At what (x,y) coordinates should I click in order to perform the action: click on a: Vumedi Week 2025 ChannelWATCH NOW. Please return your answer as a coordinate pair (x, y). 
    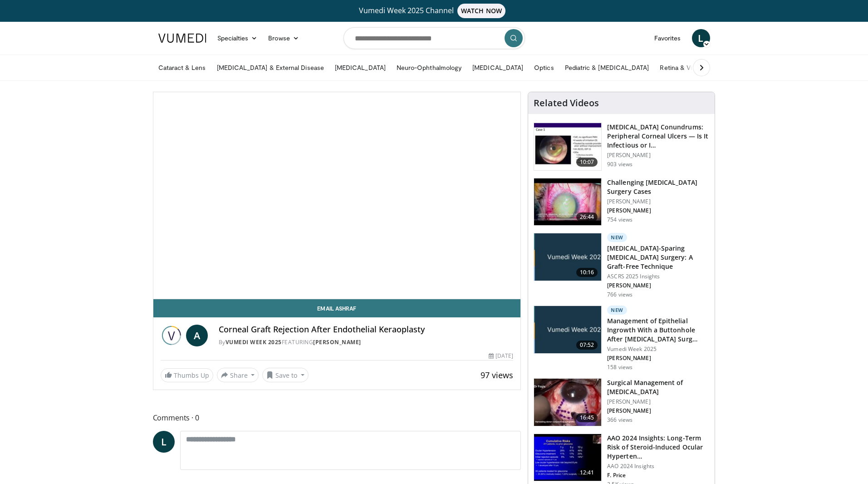
    Looking at the image, I should click on (434, 11).